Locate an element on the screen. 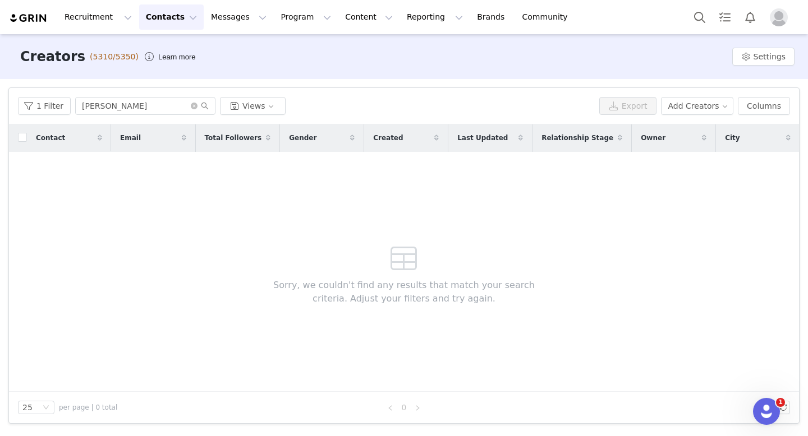 The width and height of the screenshot is (808, 436). span: Owner is located at coordinates (653, 138).